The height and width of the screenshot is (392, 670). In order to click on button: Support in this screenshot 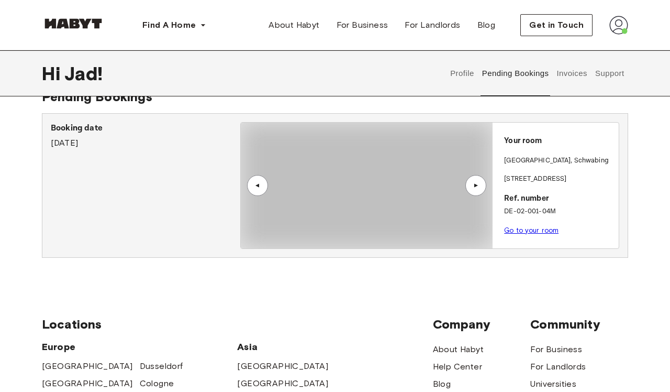, I will do `click(610, 73)`.